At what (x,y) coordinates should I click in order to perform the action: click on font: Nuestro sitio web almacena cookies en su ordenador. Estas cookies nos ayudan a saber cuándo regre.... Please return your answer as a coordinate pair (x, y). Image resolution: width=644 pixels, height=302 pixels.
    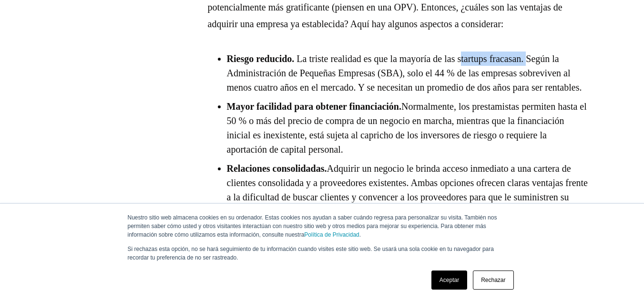
    Looking at the image, I should click on (312, 226).